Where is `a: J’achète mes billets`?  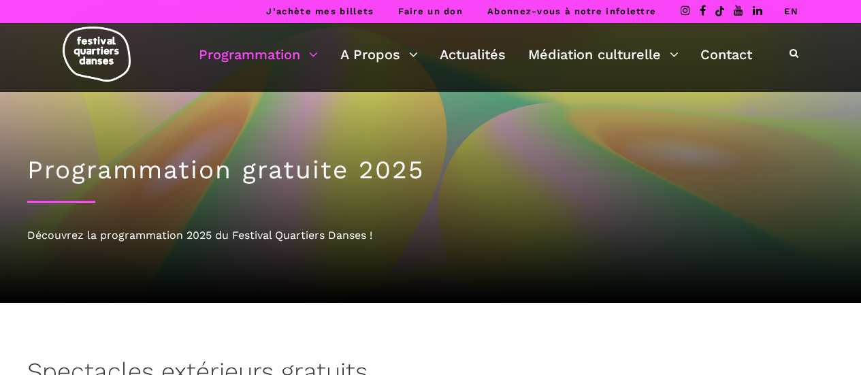 a: J’achète mes billets is located at coordinates (320, 11).